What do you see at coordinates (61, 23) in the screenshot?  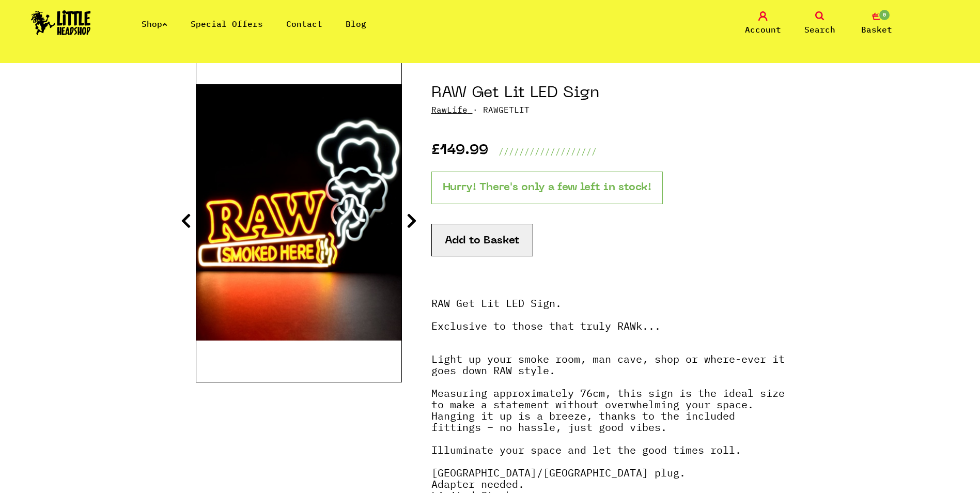 I see `img: Little Head Shop Logo` at bounding box center [61, 23].